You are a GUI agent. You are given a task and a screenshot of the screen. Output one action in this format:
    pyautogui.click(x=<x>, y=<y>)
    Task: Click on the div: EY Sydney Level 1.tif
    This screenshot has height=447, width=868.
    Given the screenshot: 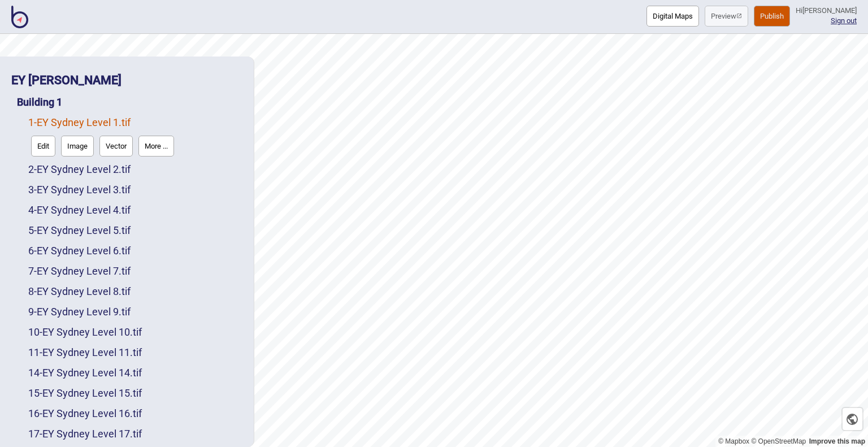 What is the action you would take?
    pyautogui.click(x=135, y=136)
    